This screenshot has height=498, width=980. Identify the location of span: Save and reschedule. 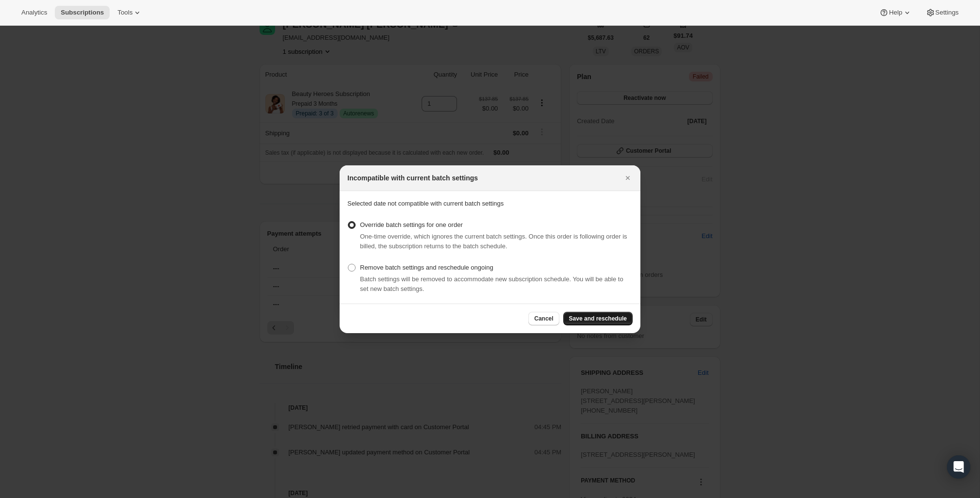
(597, 319).